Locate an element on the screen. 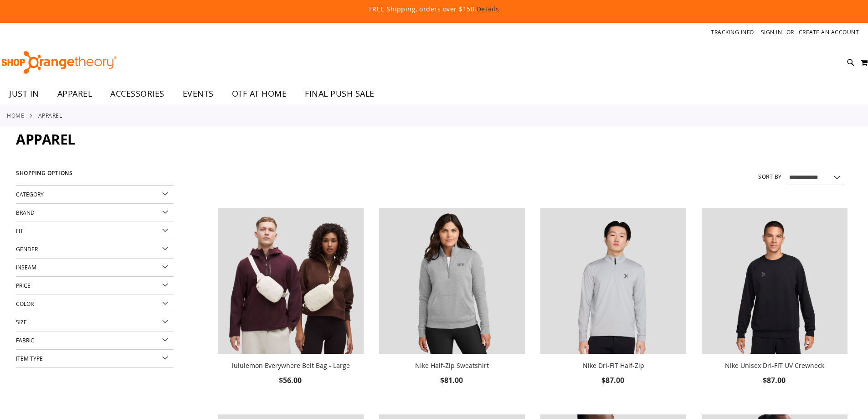 This screenshot has width=868, height=419. span: ACCESSORIES is located at coordinates (137, 94).